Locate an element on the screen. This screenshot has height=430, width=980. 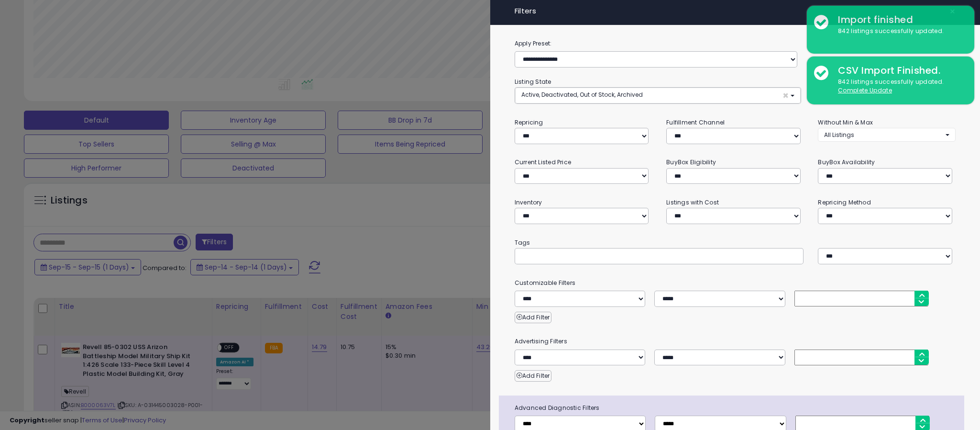
small: Current Listed Price is located at coordinates (543, 162).